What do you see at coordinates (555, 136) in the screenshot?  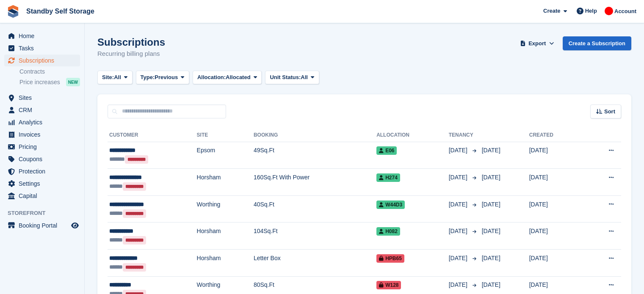 I see `th: Created` at bounding box center [555, 136].